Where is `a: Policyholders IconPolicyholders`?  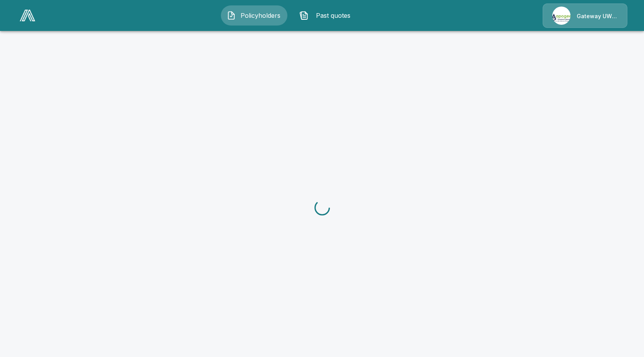 a: Policyholders IconPolicyholders is located at coordinates (254, 15).